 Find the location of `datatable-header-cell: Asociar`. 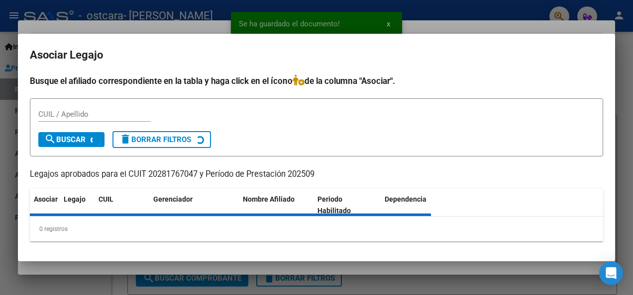

datatable-header-cell: Asociar is located at coordinates (45, 205).